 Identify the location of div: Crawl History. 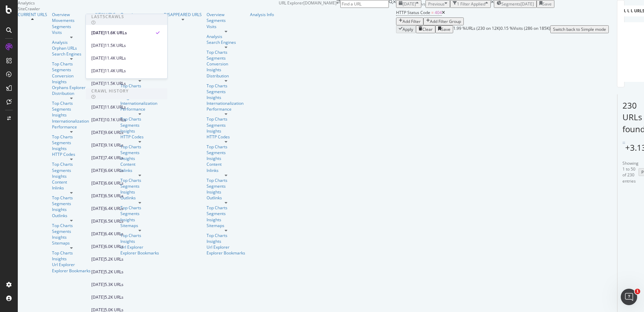
(110, 91).